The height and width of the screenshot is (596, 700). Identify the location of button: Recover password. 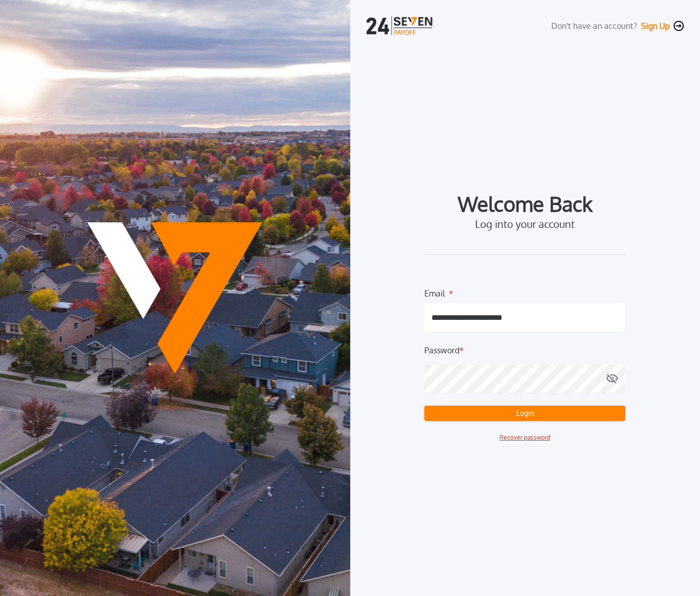
(525, 438).